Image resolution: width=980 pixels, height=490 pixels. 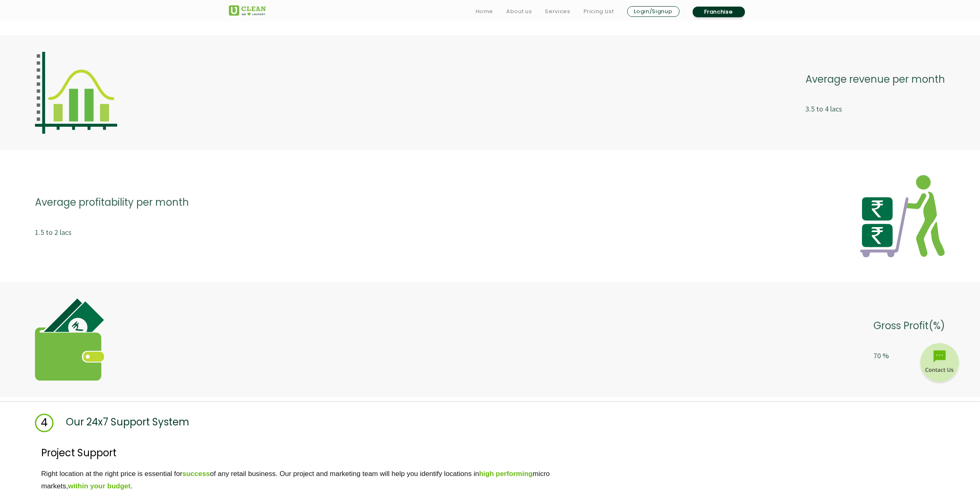 I want to click on a: Pricing List, so click(x=599, y=11).